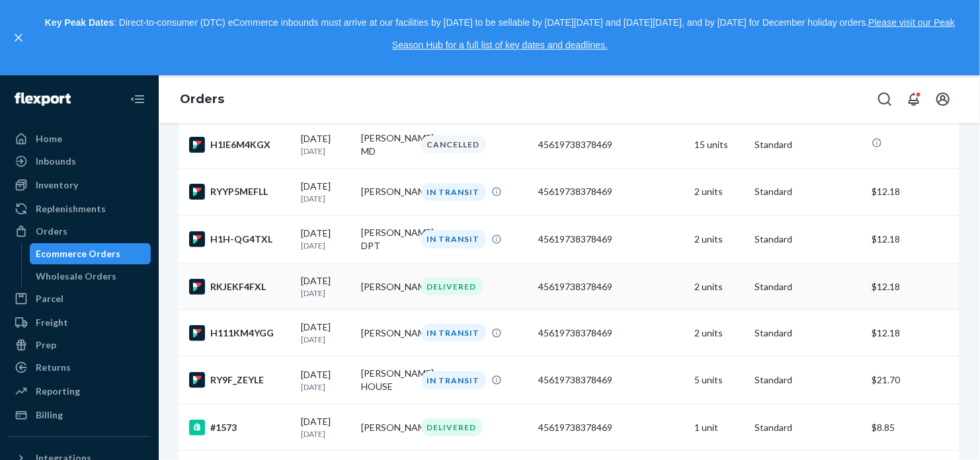 The height and width of the screenshot is (460, 980). What do you see at coordinates (454, 144) in the screenshot?
I see `div: CANCELLED` at bounding box center [454, 144].